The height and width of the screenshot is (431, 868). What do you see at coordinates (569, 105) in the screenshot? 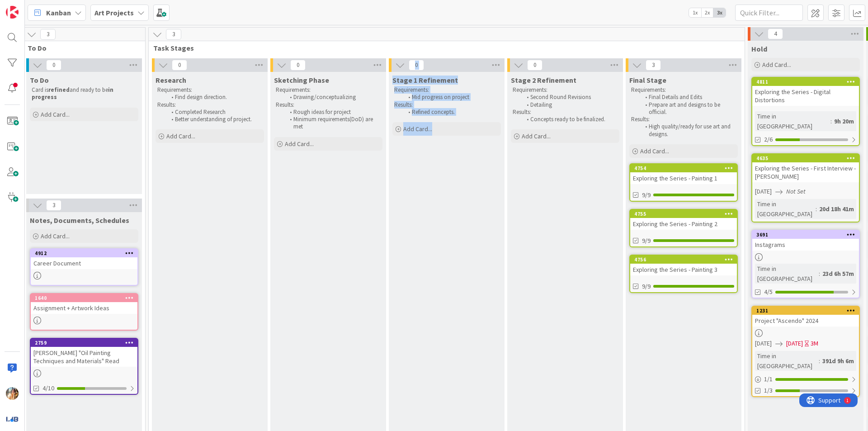
I see `li: Detailing` at bounding box center [569, 105].